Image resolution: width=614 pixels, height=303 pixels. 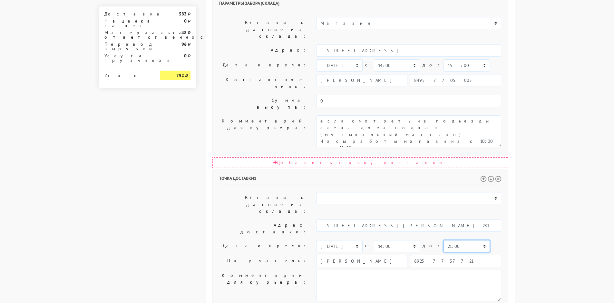 What do you see at coordinates (263, 83) in the screenshot?
I see `label: Контактное лицо:` at bounding box center [263, 83].